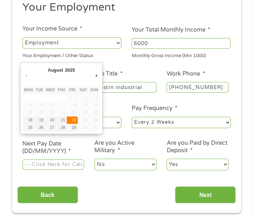 Image resolution: width=253 pixels, height=215 pixels. What do you see at coordinates (50, 90) in the screenshot?
I see `abbr: Wednesday` at bounding box center [50, 90].